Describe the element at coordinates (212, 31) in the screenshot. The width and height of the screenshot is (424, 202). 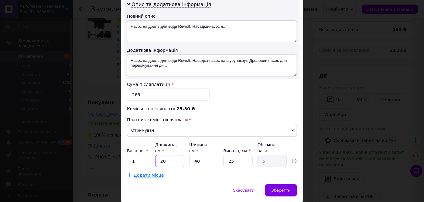
I see `textarea: Насос на дриль для води Rewolt, Насадка-насос н...` at that location.